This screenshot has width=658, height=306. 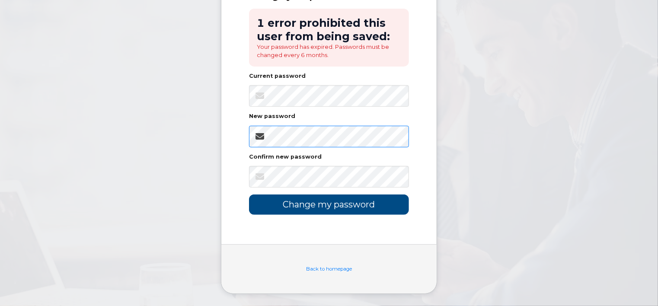 What do you see at coordinates (285, 157) in the screenshot?
I see `label: Confirm new password` at bounding box center [285, 157].